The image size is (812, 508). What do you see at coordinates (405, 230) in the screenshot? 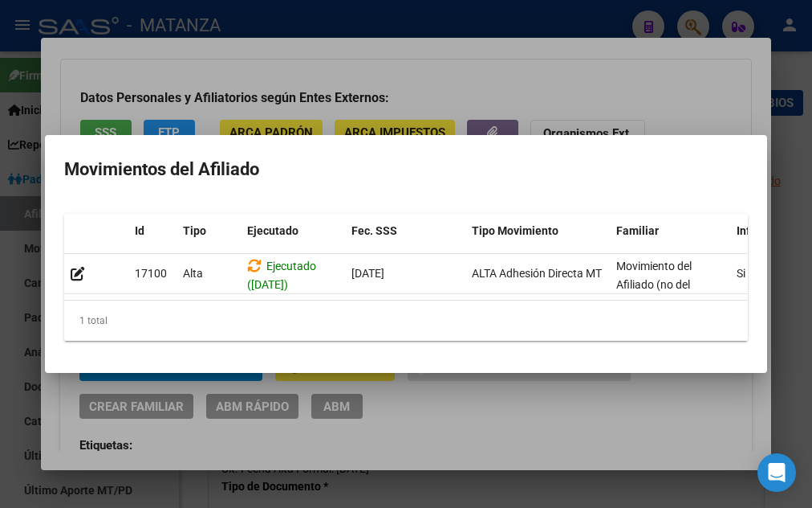
I see `datatable-header-cell: Fec. SSS` at bounding box center [405, 230].